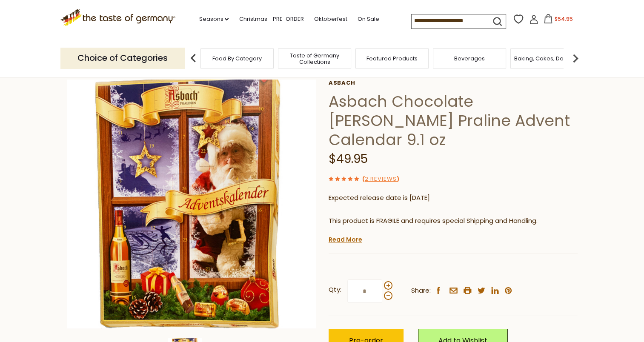 This screenshot has height=342, width=644. Describe the element at coordinates (381, 179) in the screenshot. I see `a: 2 Reviews` at that location.